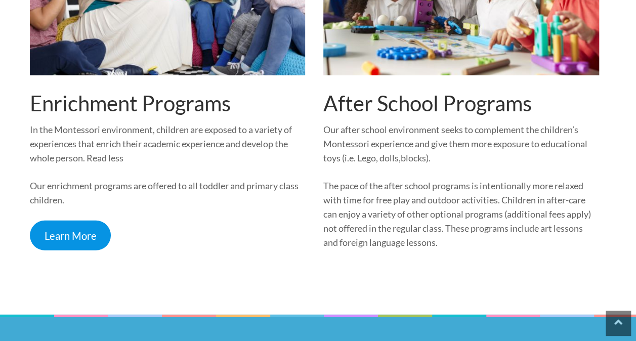  What do you see at coordinates (168, 144) in the screenshot?
I see `p: In the Montessori environment, children are exposed to a variety of experiences that enrich their...` at bounding box center [168, 144].